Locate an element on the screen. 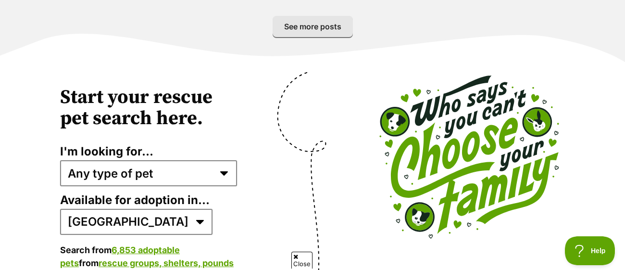  label: Available for adoption in... is located at coordinates (149, 200).